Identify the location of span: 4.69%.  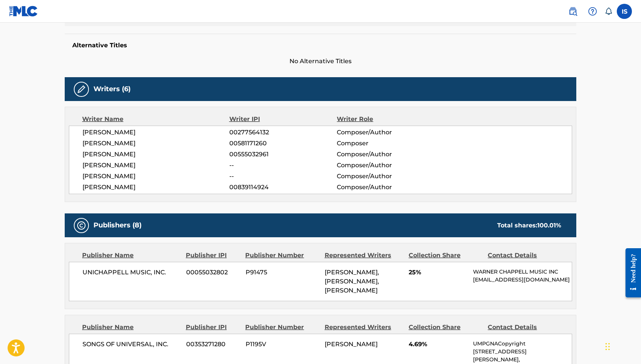
(437, 344).